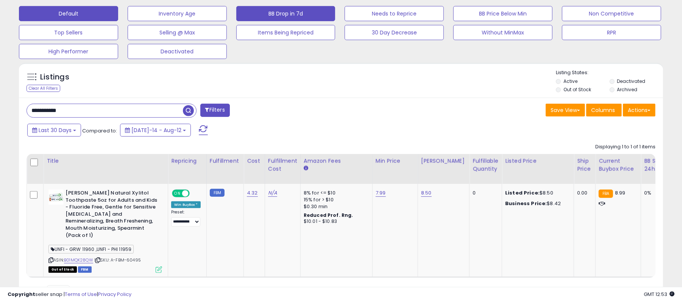 Image resolution: width=682 pixels, height=302 pixels. What do you see at coordinates (306, 168) in the screenshot?
I see `small: Amazon Fees.` at bounding box center [306, 168].